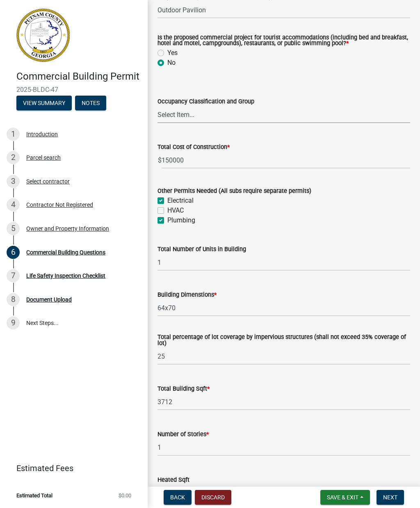 This screenshot has width=420, height=508. What do you see at coordinates (178, 497) in the screenshot?
I see `button: Back` at bounding box center [178, 497].